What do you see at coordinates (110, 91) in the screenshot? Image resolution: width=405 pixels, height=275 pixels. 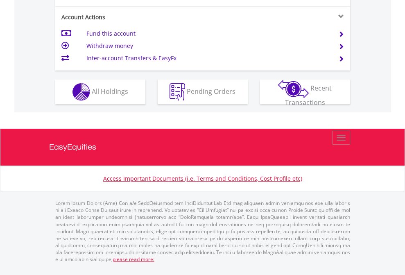 I see `span: All Holdings` at bounding box center [110, 91].